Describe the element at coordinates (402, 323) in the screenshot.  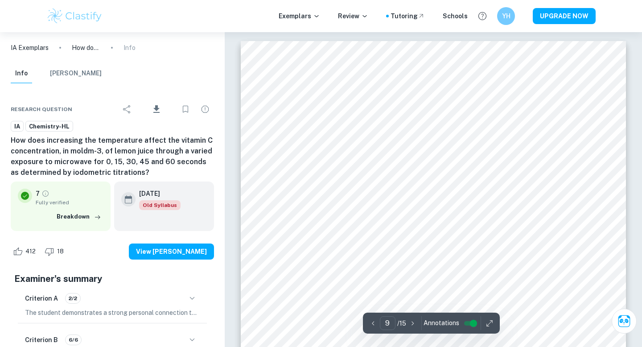
I see `p: / 15` at that location.